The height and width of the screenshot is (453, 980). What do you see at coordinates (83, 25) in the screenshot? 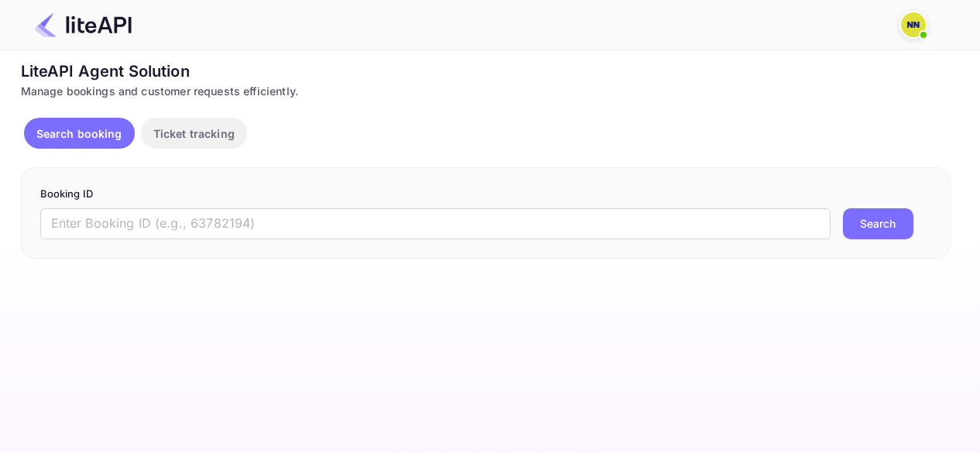
I see `img: LiteAPI Logo` at bounding box center [83, 25].